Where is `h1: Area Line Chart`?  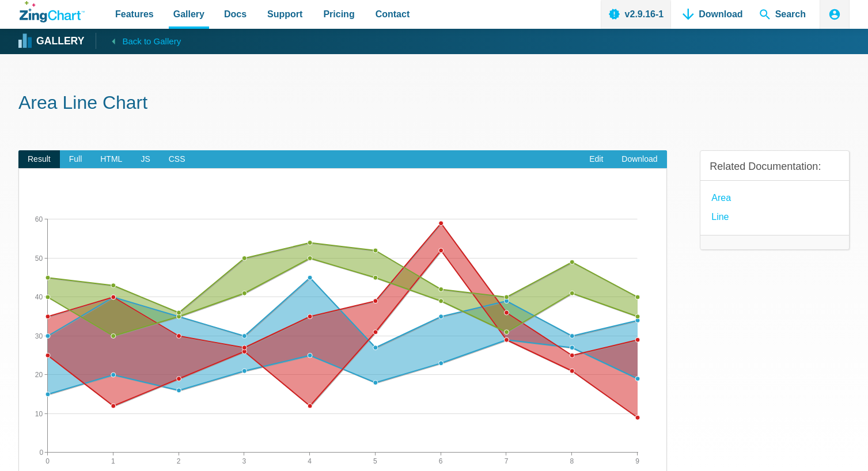 h1: Area Line Chart is located at coordinates (433, 104).